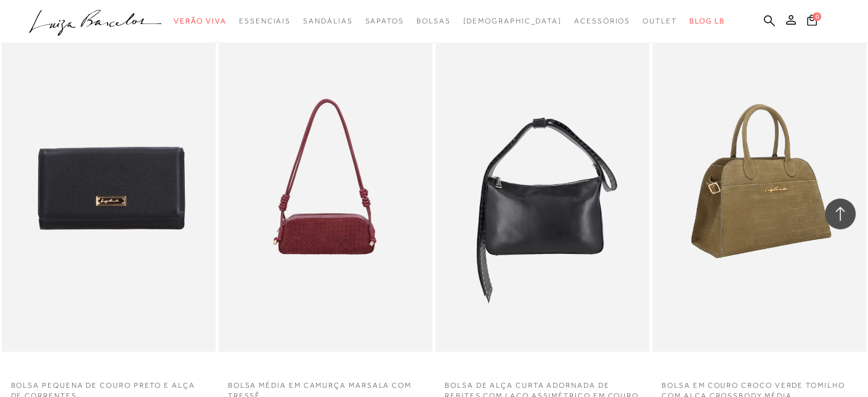 This screenshot has height=397, width=868. I want to click on img: BOLSA DE ALÇA CURTA ADORNADA DE REBITES COM LAÇO ASSIMÉTRICO EM COURO PRETO MÉDIA, so click(542, 190).